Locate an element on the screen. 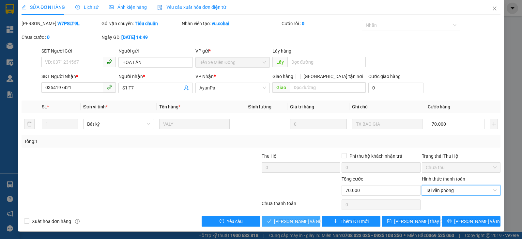 The width and height of the screenshot is (522, 239). span: save is located at coordinates (389, 221).